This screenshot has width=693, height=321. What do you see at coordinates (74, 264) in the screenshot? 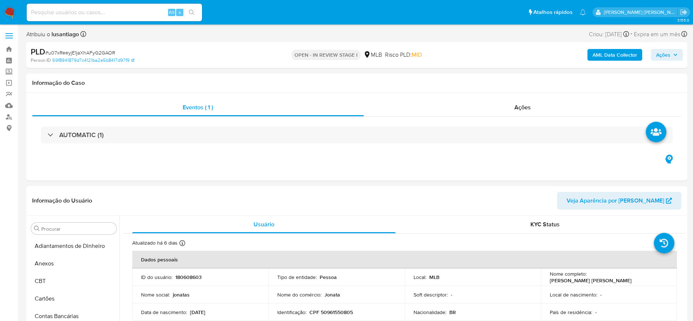
I see `button: Anexos` at bounding box center [74, 264].